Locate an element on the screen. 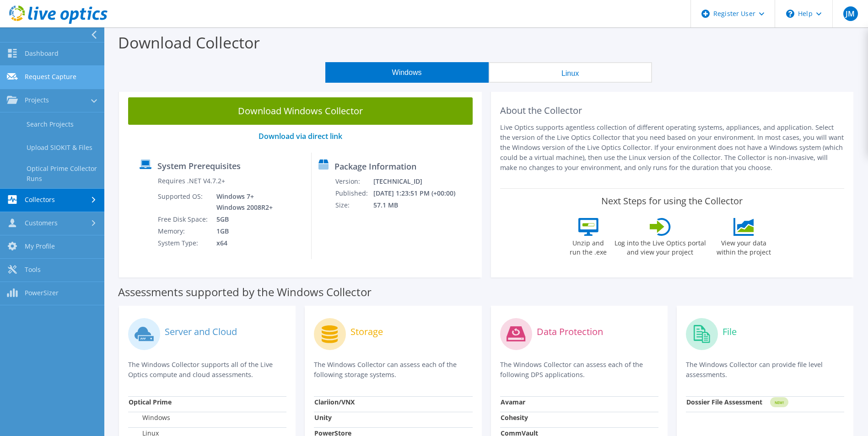  strong: Avamar is located at coordinates (513, 402).